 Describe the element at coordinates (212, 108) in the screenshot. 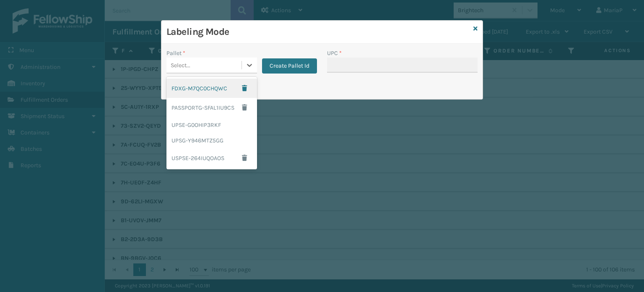

I see `div: PASSPORTG-SFAL1IU9CS` at that location.